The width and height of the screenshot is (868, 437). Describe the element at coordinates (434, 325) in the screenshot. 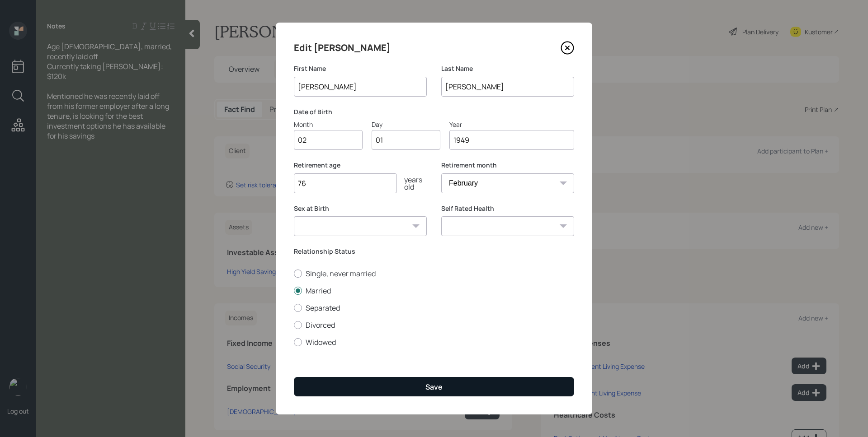

I see `label: Divorced` at that location.